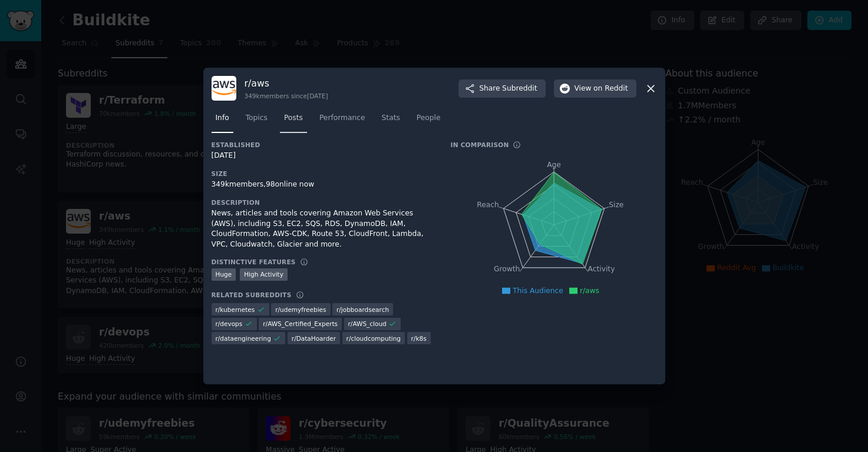 Image resolution: width=868 pixels, height=452 pixels. I want to click on div: Huge, so click(224, 274).